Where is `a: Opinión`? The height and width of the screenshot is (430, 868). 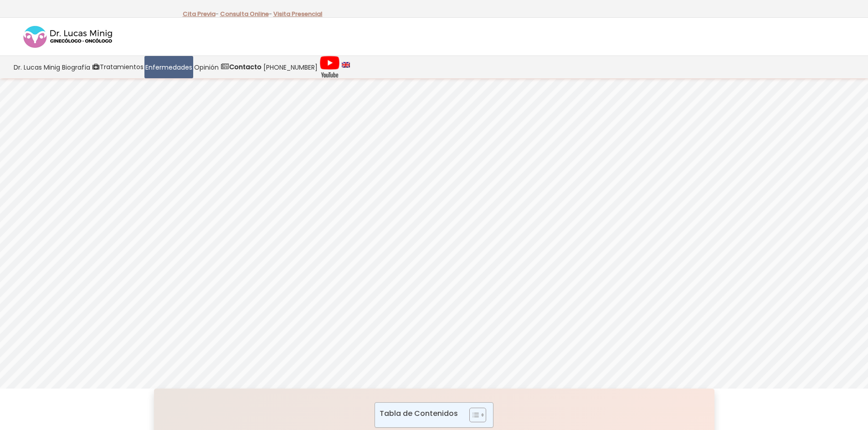
a: Opinión is located at coordinates (207, 67).